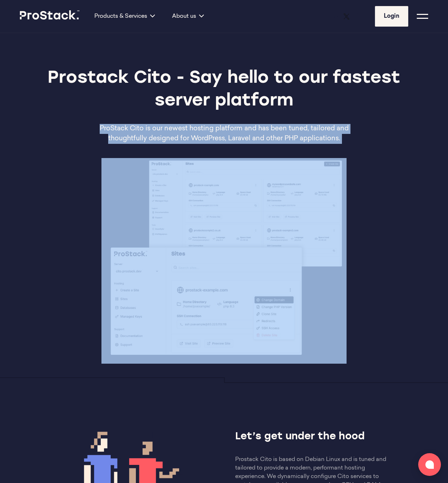  Describe the element at coordinates (224, 134) in the screenshot. I see `p: ProStack Cito is our newest hosting platform and has been tuned, tailored and thoughtfully design...` at that location.